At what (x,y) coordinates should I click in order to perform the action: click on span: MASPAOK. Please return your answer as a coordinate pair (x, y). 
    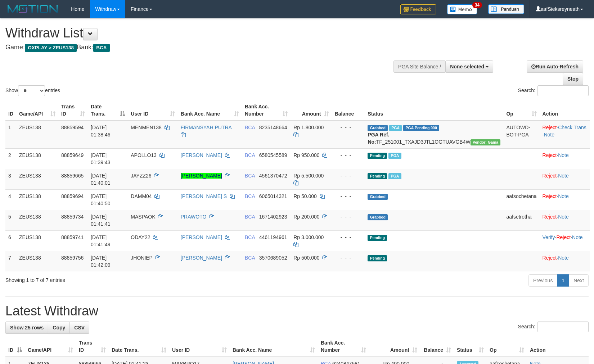
    Looking at the image, I should click on (143, 217).